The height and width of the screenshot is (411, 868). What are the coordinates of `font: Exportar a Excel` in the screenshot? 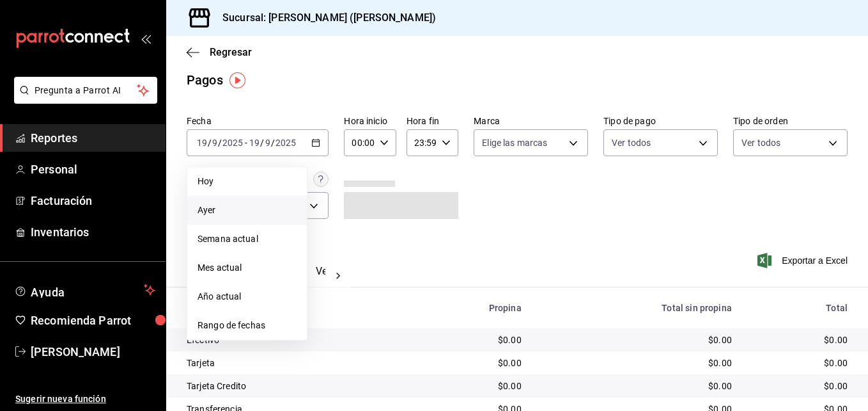 It's located at (815, 260).